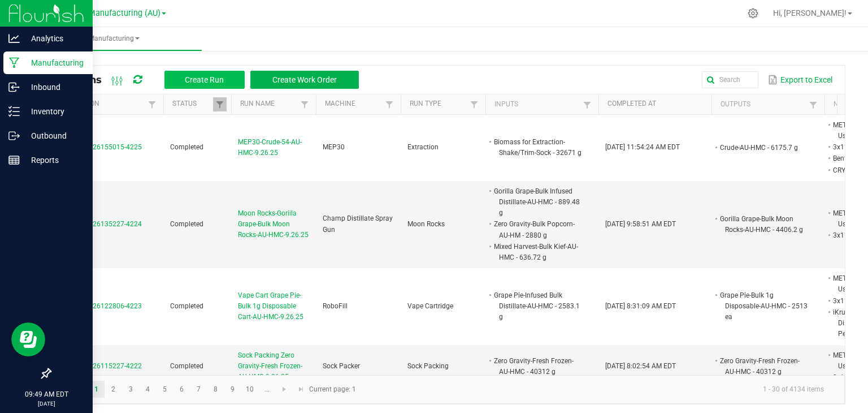 The width and height of the screenshot is (868, 413). What do you see at coordinates (114, 38) in the screenshot?
I see `span: Manufacturing` at bounding box center [114, 38].